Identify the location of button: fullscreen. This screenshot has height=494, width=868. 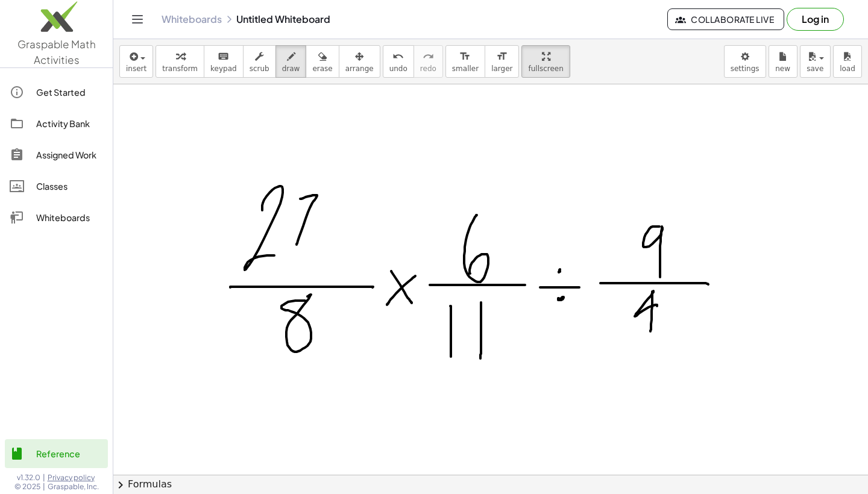
(545, 62).